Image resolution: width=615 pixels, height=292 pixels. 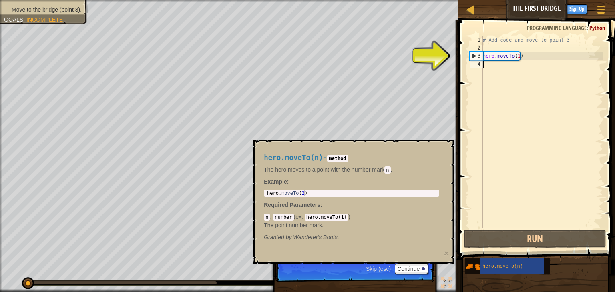 What do you see at coordinates (351, 170) in the screenshot?
I see `p: The hero moves to a point with the number mark .` at bounding box center [351, 170].